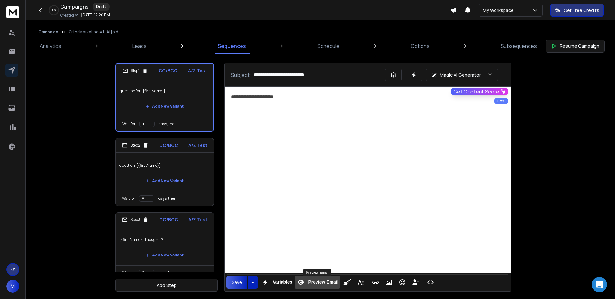  What do you see at coordinates (232, 46) in the screenshot?
I see `a: Sequences` at bounding box center [232, 46].